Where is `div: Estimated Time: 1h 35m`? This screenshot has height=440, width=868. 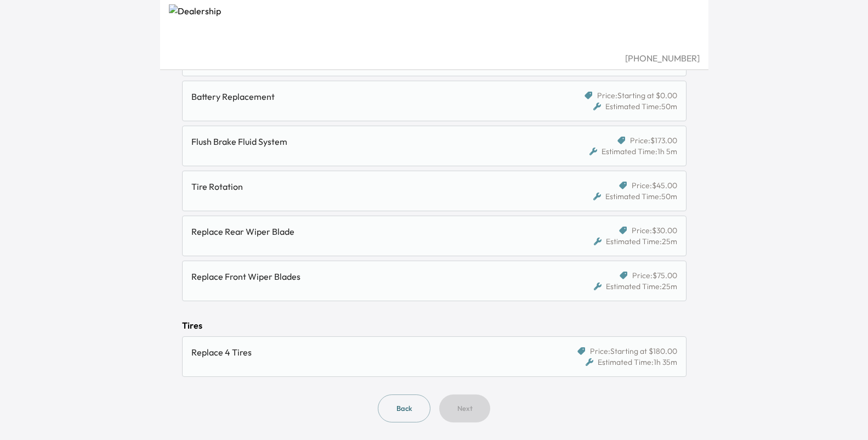
div: Estimated Time: 1h 35m is located at coordinates (631, 362).